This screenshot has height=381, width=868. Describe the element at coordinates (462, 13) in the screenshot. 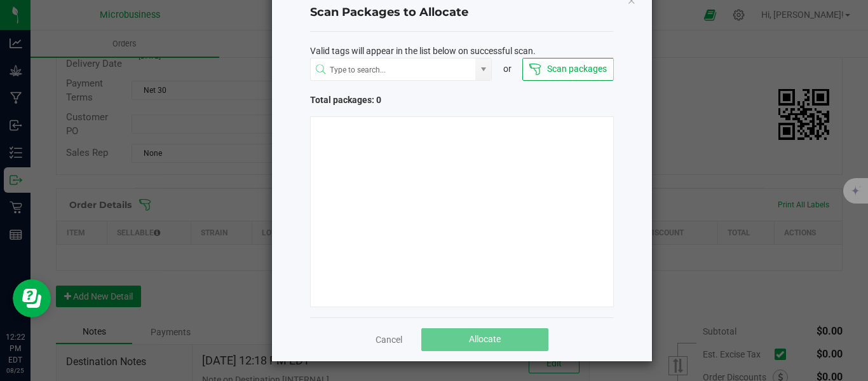

I see `h4: Scan Packages to Allocate` at that location.